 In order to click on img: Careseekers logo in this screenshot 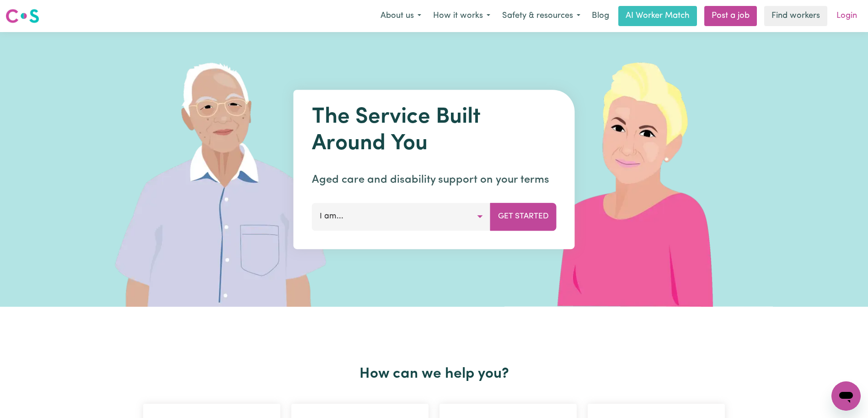, I will do `click(22, 16)`.